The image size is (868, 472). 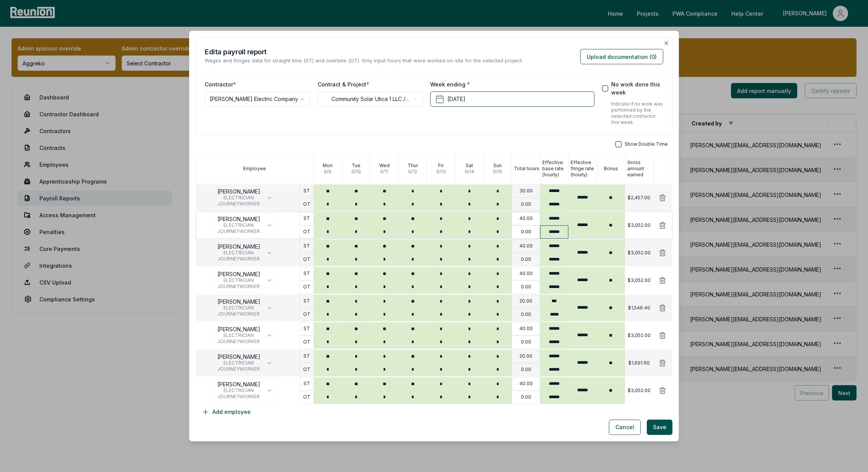 What do you see at coordinates (640, 308) in the screenshot?
I see `p: $1,546.40` at bounding box center [640, 308].